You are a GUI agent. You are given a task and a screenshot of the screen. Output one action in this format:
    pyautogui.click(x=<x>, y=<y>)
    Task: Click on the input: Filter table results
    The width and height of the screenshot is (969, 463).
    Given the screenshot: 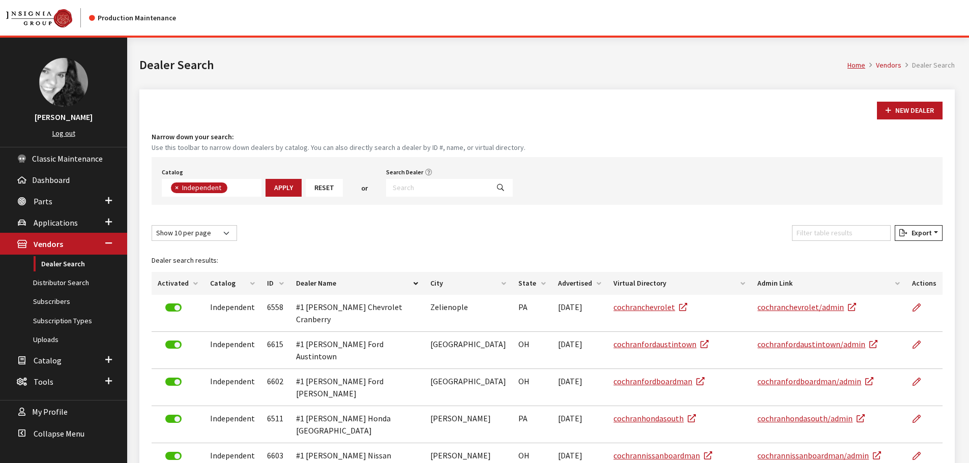 What is the action you would take?
    pyautogui.click(x=841, y=233)
    